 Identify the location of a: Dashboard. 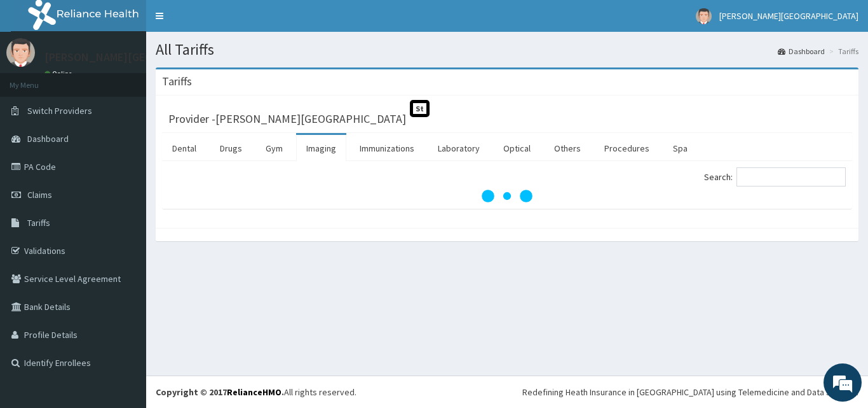
(801, 51).